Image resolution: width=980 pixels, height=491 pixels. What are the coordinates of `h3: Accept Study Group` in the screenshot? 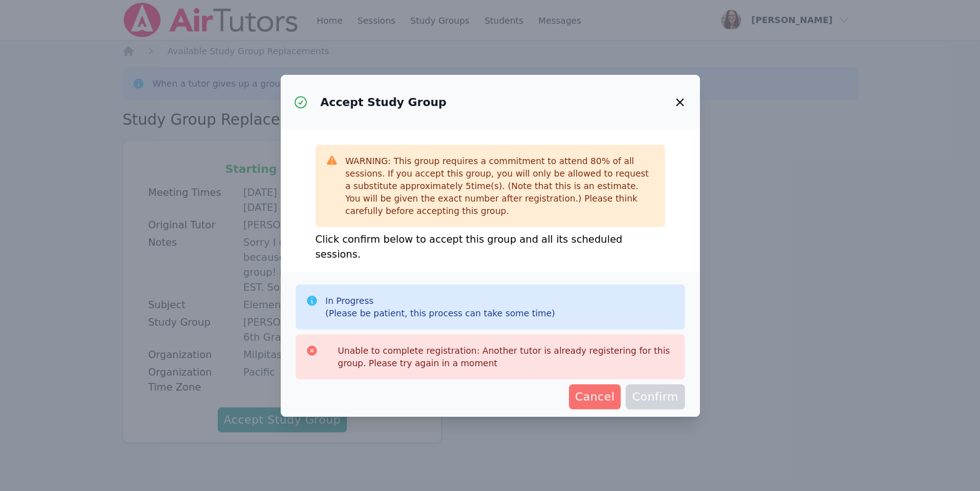 It's located at (383, 102).